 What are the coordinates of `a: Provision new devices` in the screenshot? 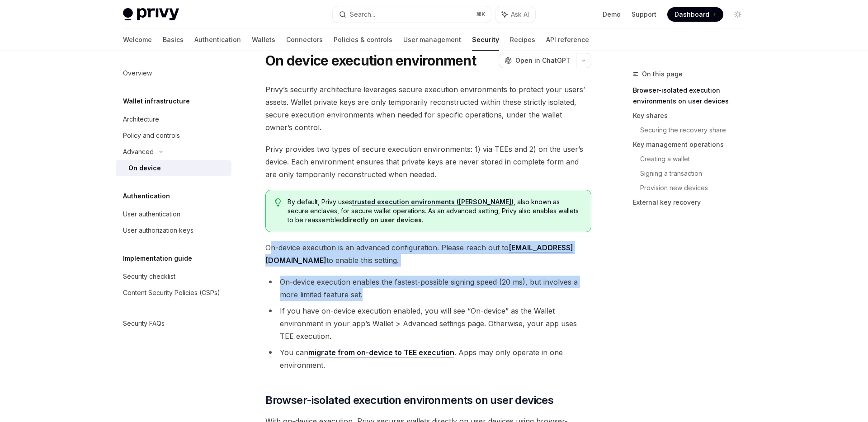 It's located at (696, 188).